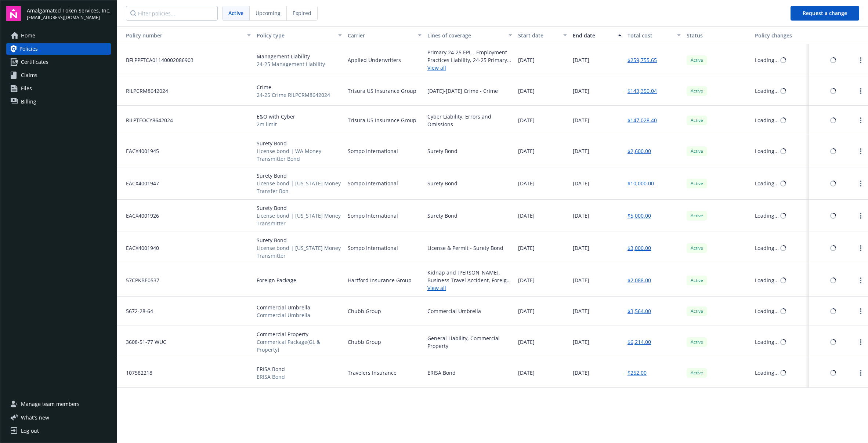 Image resolution: width=868 pixels, height=443 pixels. I want to click on span: Travelers Insurance, so click(372, 373).